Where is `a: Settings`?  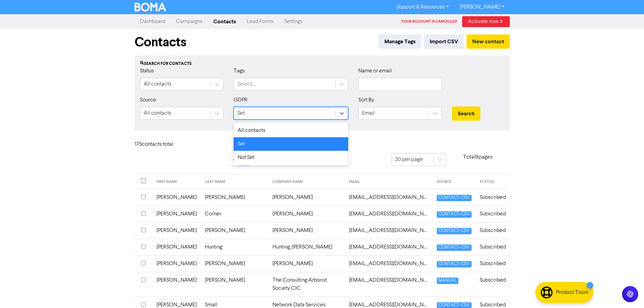
a: Settings is located at coordinates (294, 22).